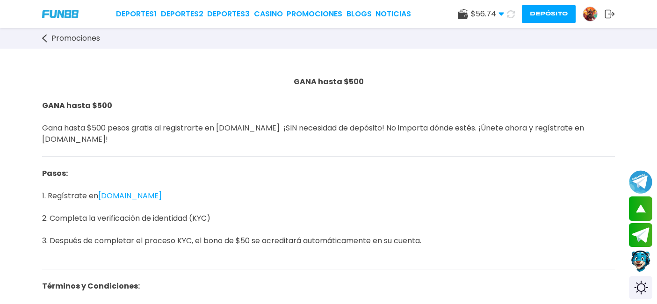 The image size is (657, 304). I want to click on div: Switch theme, so click(641, 288).